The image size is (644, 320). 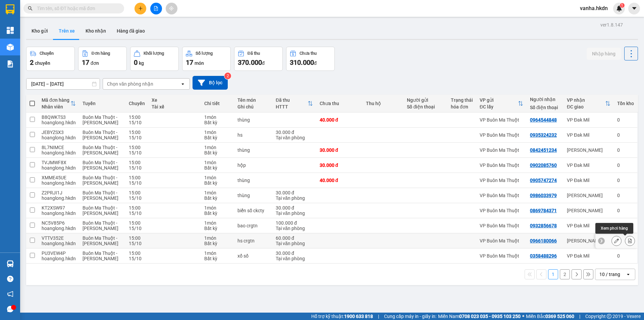 I want to click on div: Tuyến, so click(x=102, y=103).